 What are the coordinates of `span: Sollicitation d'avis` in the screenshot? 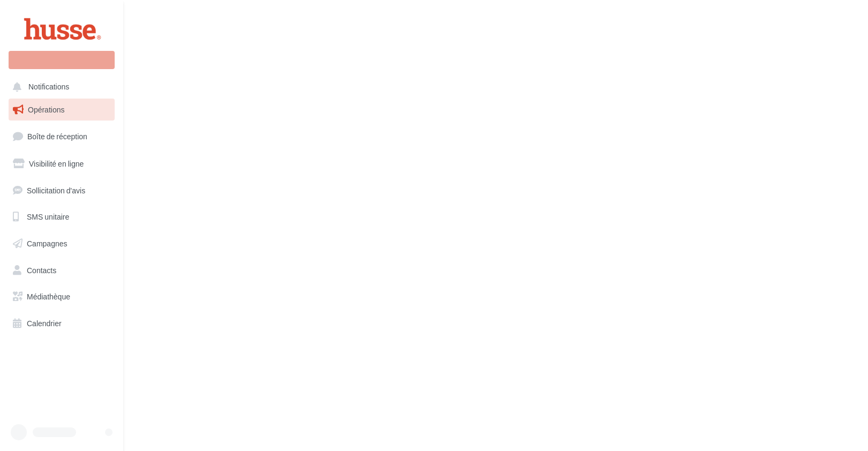 It's located at (55, 190).